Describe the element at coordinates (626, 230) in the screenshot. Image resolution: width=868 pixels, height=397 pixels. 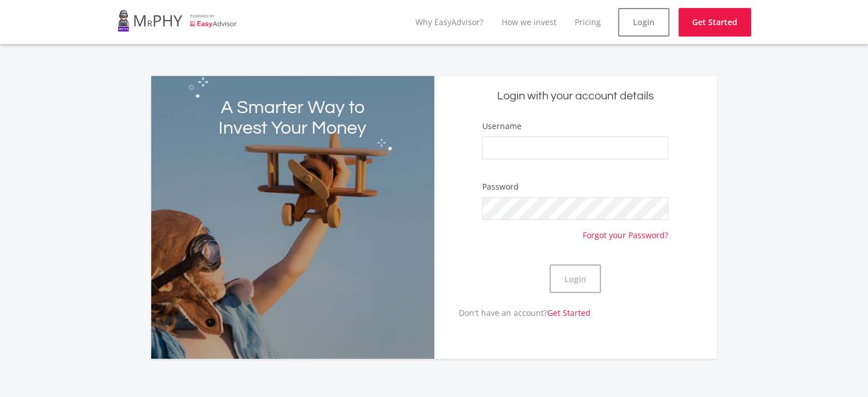
I see `a: Forgot your Password?` at that location.